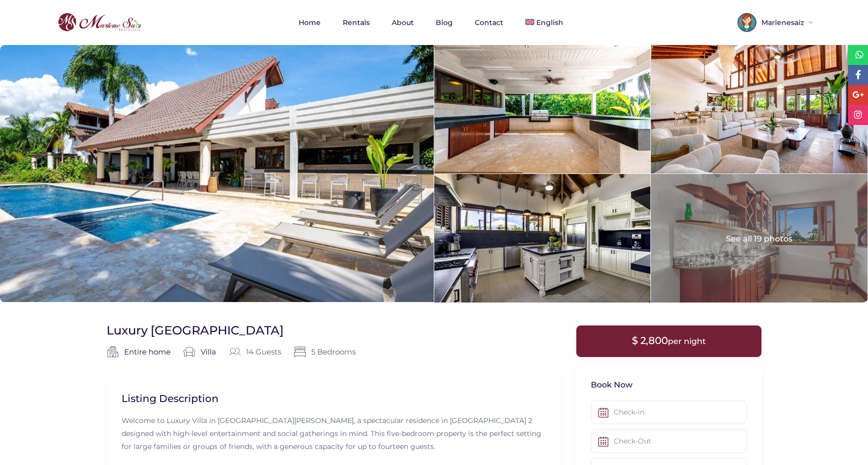  I want to click on input: Check-in, so click(669, 412).